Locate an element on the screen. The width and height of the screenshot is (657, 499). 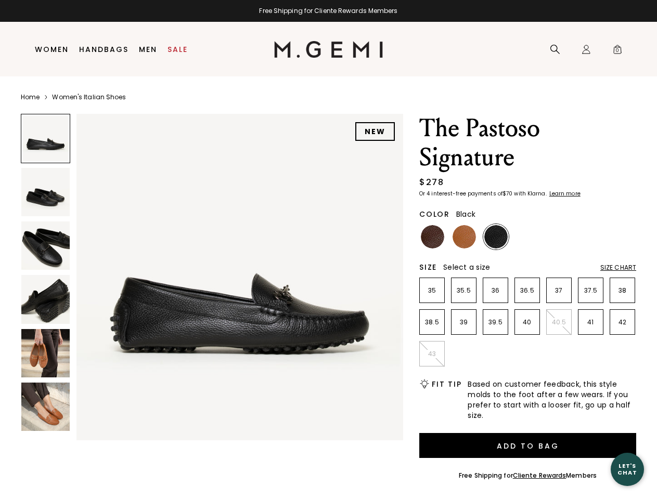
div: $278 is located at coordinates (431, 183).